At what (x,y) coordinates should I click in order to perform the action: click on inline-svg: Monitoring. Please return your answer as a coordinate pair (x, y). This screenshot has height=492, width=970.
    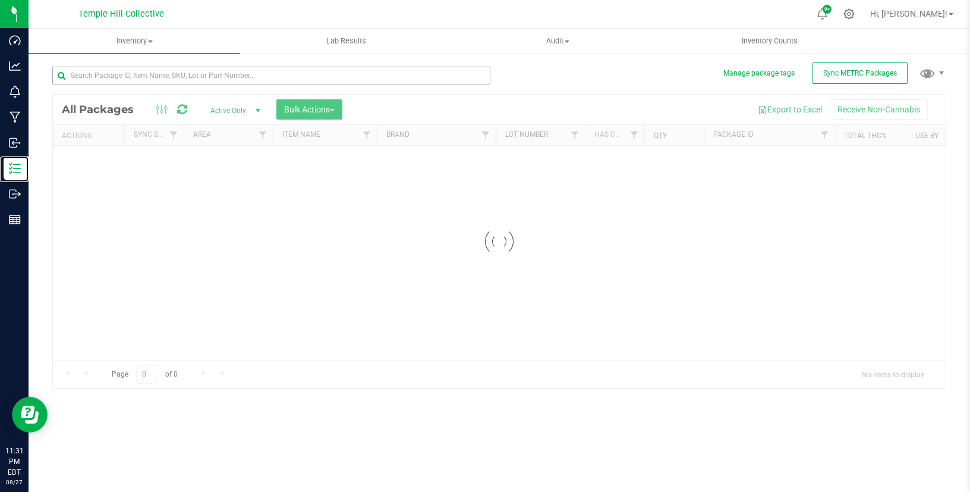
    Looking at the image, I should click on (15, 92).